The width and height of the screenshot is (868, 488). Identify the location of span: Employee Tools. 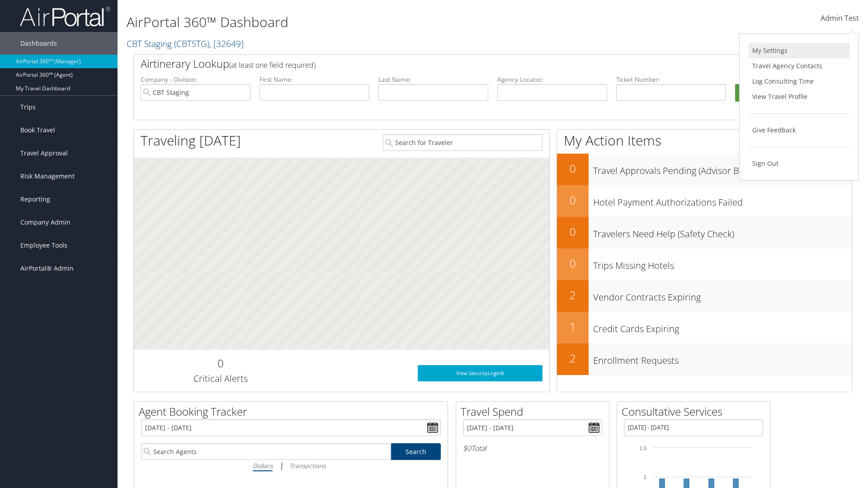
(44, 245).